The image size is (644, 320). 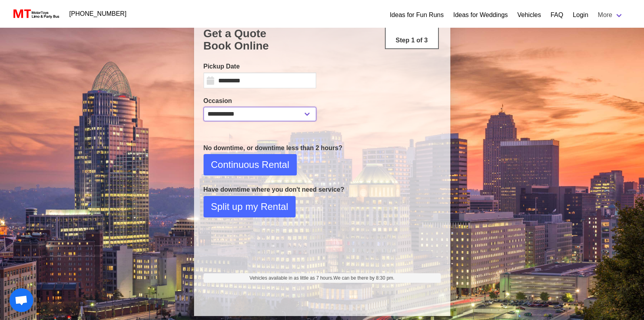 I want to click on span: Continuous Rental, so click(x=250, y=165).